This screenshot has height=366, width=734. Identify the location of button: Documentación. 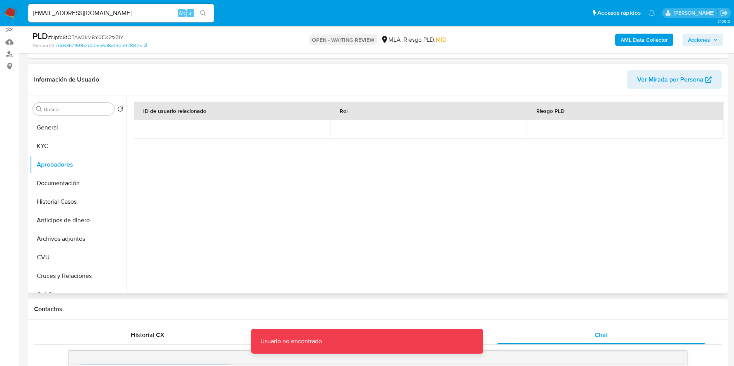
(78, 183).